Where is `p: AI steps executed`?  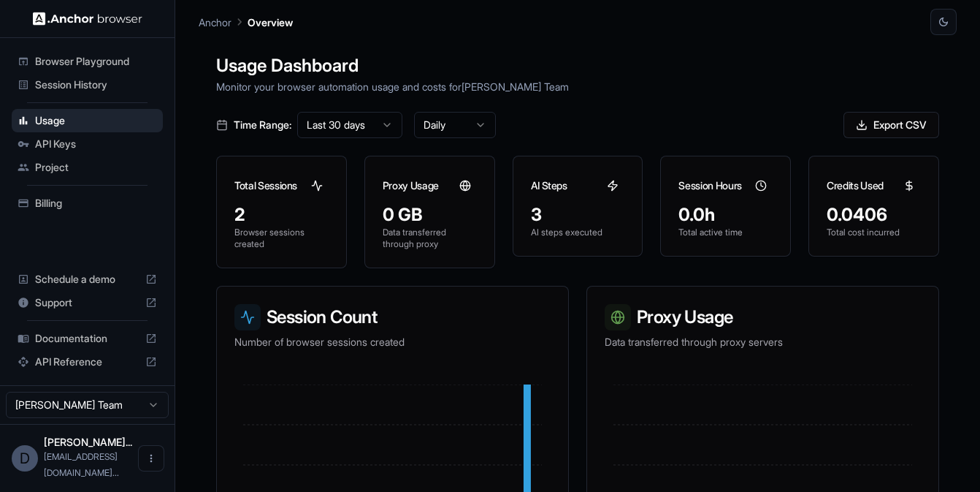
p: AI steps executed is located at coordinates (577, 232).